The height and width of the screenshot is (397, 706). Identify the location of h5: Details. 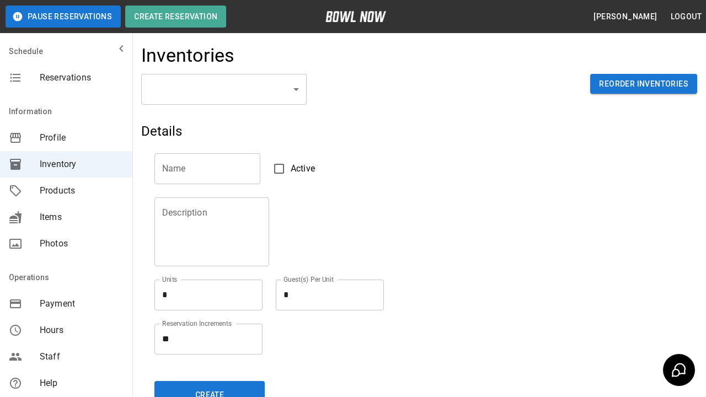
(327, 131).